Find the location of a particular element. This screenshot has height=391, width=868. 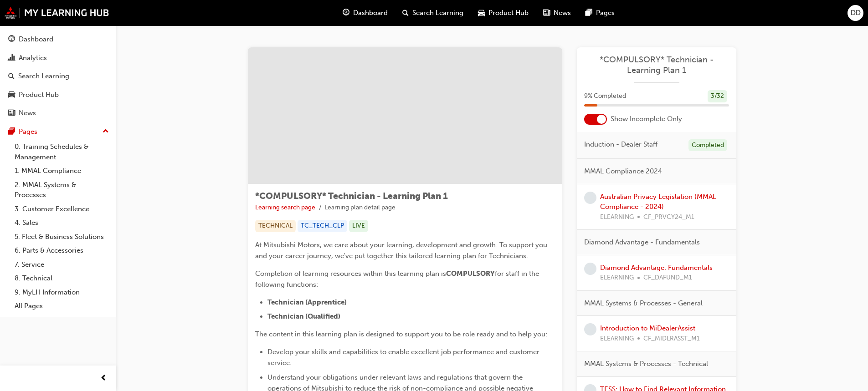

a: 9. MyLH Information is located at coordinates (62, 292).